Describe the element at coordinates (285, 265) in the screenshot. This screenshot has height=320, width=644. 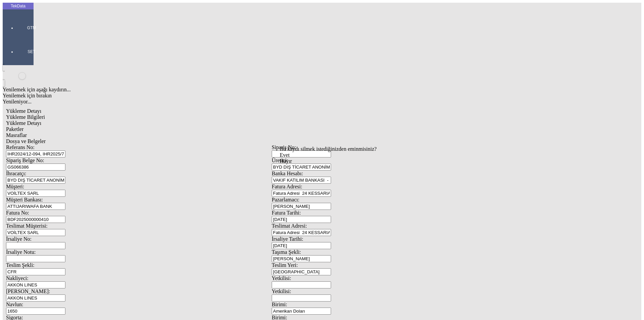
I see `span: Teslim Yeri:` at that location.